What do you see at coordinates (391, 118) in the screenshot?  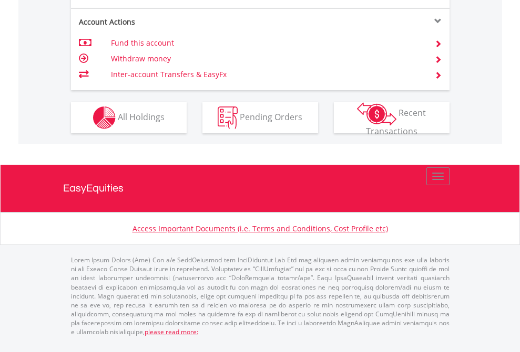 I see `button: Recent Transactions` at bounding box center [391, 118].